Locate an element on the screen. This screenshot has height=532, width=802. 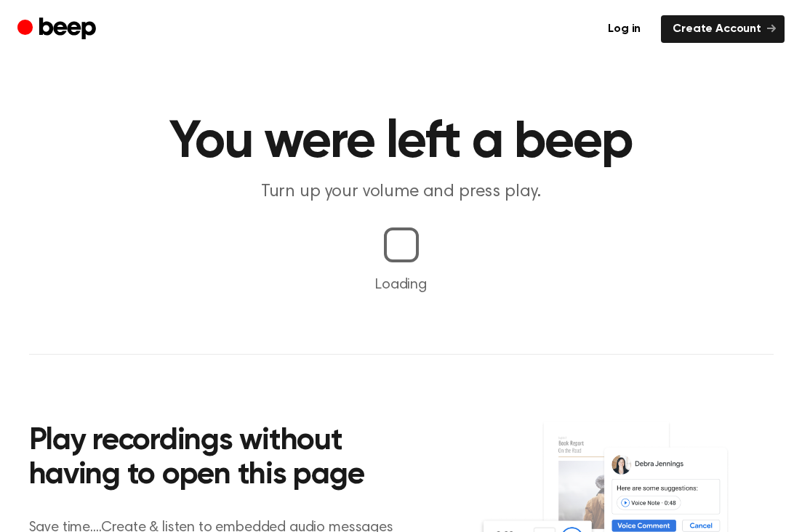
h2: Play recordings without having to open this page is located at coordinates (225, 459).